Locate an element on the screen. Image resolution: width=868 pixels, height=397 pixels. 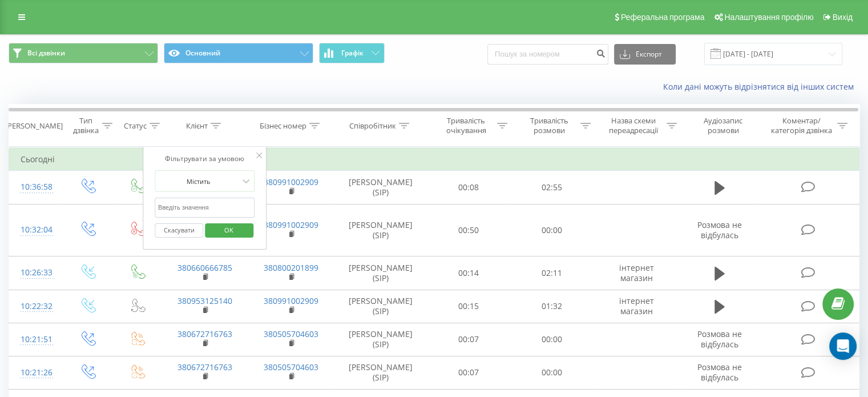
td: 00:14 is located at coordinates (468, 273).